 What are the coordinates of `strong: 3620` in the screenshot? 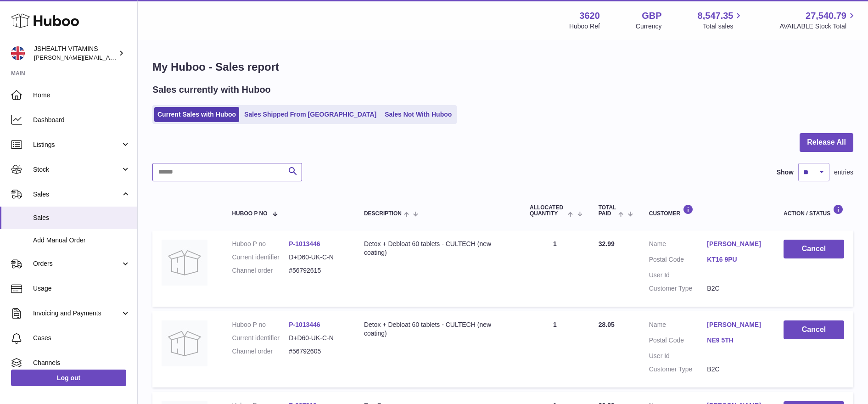 It's located at (589, 16).